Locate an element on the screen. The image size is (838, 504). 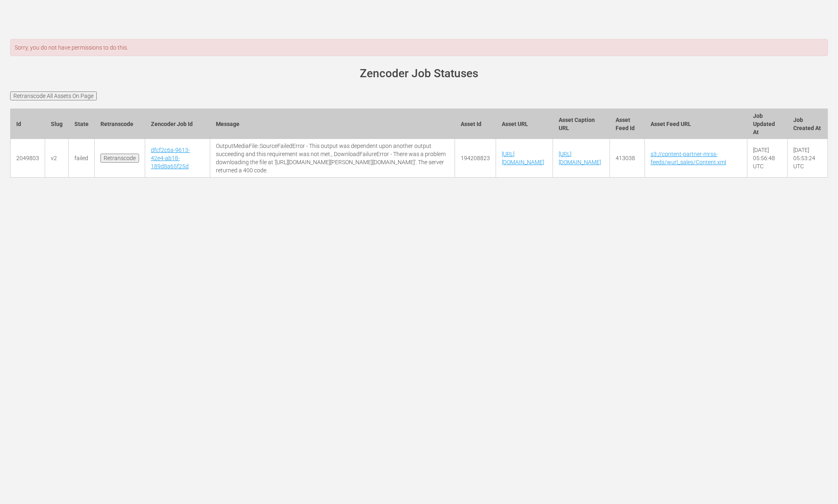
td: OutputMediaFile::SourceFailedError - This output was dependent upon another output succeeding and... is located at coordinates (332, 158).